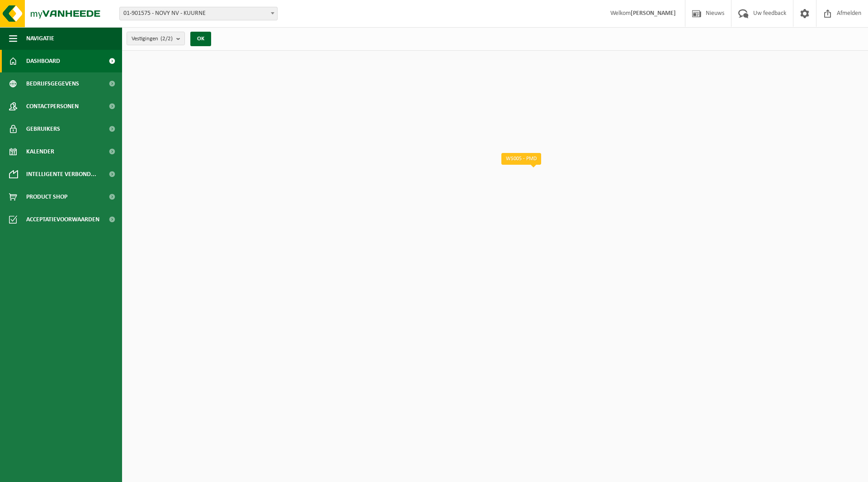 This screenshot has height=482, width=868. What do you see at coordinates (63, 219) in the screenshot?
I see `span: Acceptatievoorwaarden` at bounding box center [63, 219].